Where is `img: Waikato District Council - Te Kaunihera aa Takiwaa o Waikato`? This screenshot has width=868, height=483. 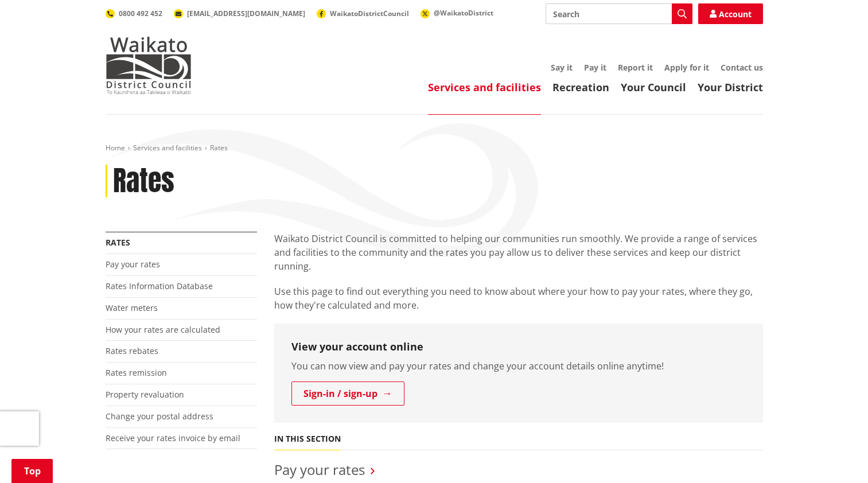
img: Waikato District Council - Te Kaunihera aa Takiwaa o Waikato is located at coordinates (149, 65).